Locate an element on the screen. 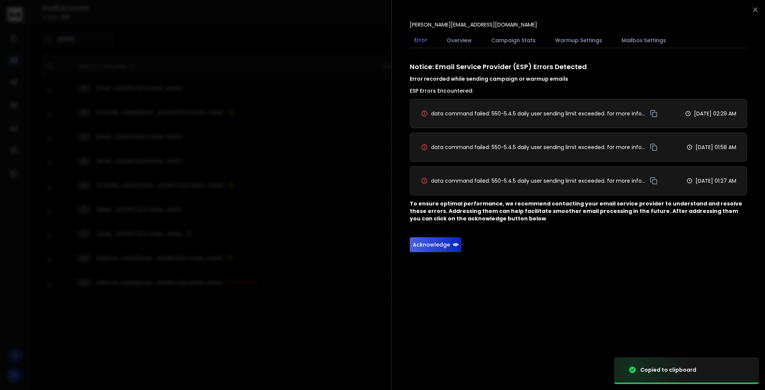  button: Overview is located at coordinates (459, 40).